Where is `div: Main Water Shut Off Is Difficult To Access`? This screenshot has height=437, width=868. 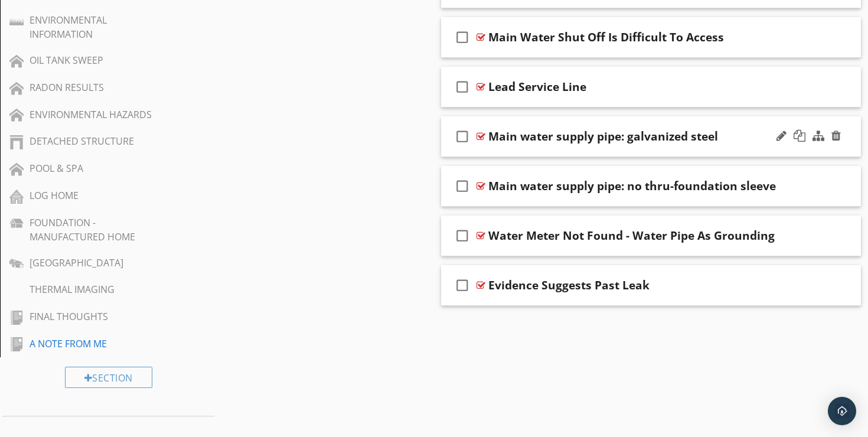 div: Main Water Shut Off Is Difficult To Access is located at coordinates (606, 38).